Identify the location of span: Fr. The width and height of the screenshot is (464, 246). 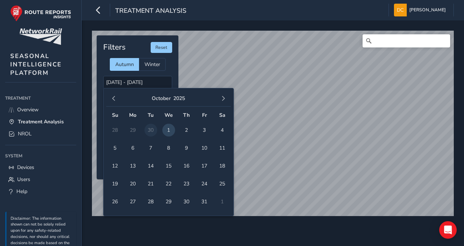
(204, 115).